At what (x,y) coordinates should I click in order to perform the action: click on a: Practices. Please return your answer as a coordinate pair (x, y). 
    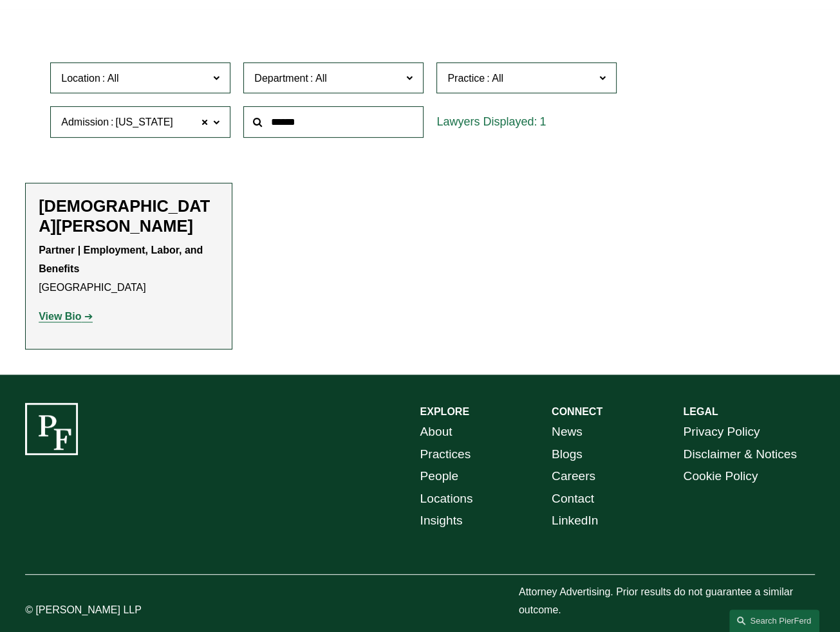
    Looking at the image, I should click on (445, 454).